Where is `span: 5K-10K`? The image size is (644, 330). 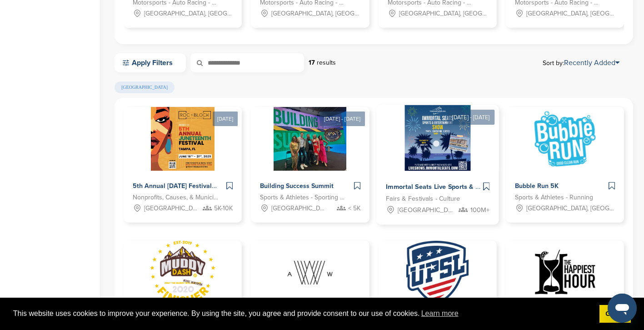
span: 5K-10K is located at coordinates (223, 208).